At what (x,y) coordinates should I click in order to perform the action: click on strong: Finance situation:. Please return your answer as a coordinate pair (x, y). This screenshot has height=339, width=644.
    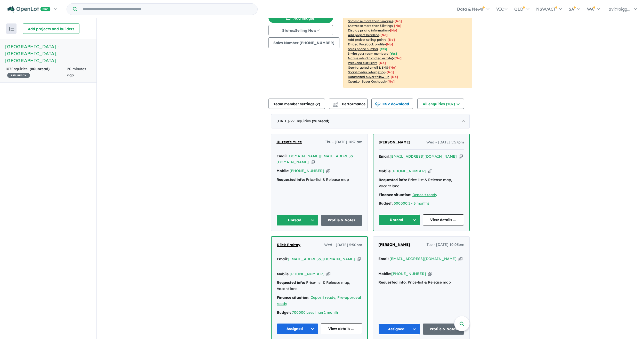
    Looking at the image, I should click on (293, 298).